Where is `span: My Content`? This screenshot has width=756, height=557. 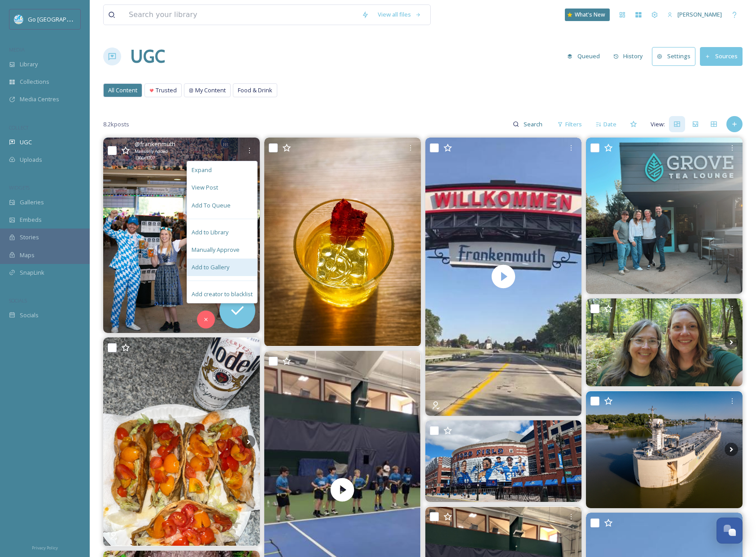
span: My Content is located at coordinates (210, 90).